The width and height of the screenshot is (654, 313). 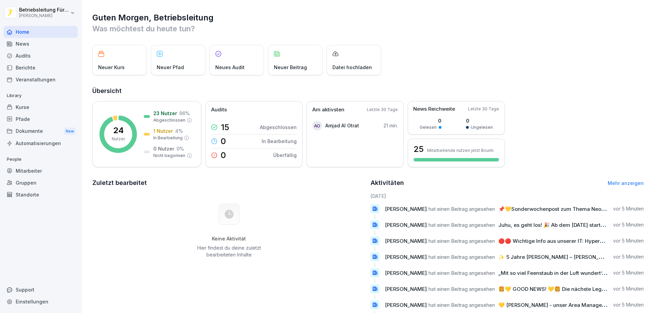 What do you see at coordinates (41, 183) in the screenshot?
I see `a: Gruppen` at bounding box center [41, 183].